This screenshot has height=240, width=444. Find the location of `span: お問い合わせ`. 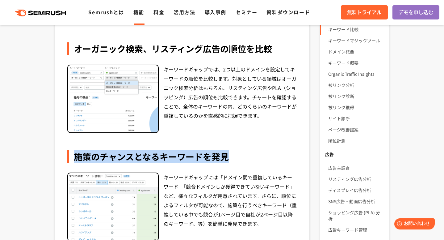

span: お問い合わせ is located at coordinates (28, 8).